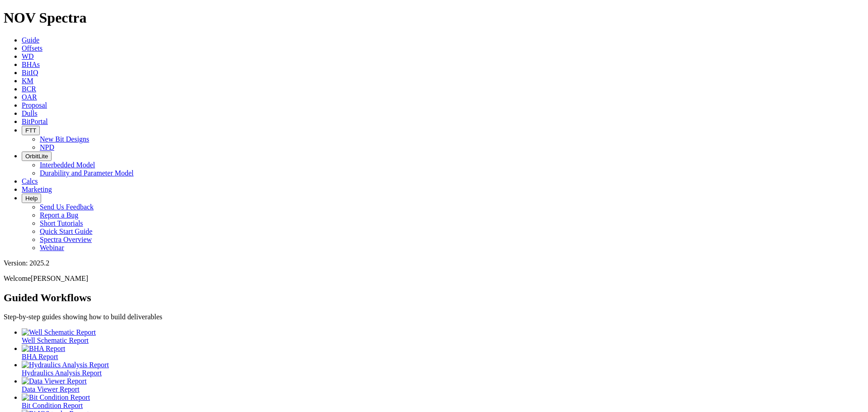 This screenshot has width=868, height=412. Describe the element at coordinates (29, 113) in the screenshot. I see `span: Dulls` at that location.